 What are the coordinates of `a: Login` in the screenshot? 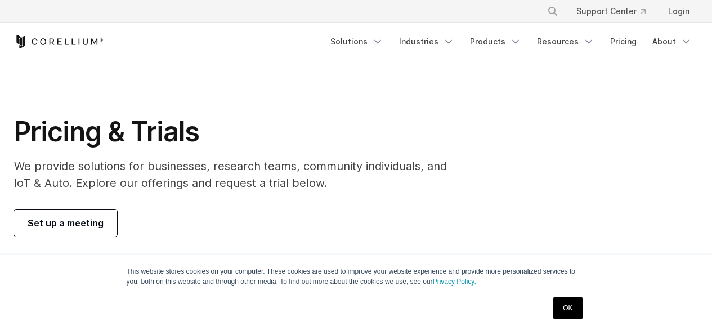 It's located at (679, 11).